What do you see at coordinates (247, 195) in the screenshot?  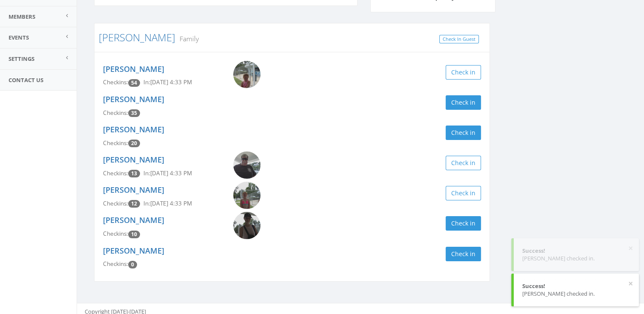 I see `img: Emma_Osborne.png` at bounding box center [247, 195].